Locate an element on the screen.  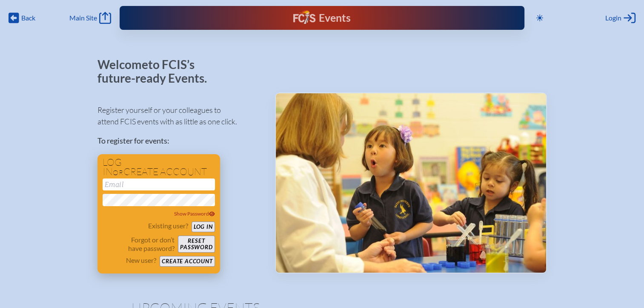
img: Events is located at coordinates (411, 183).